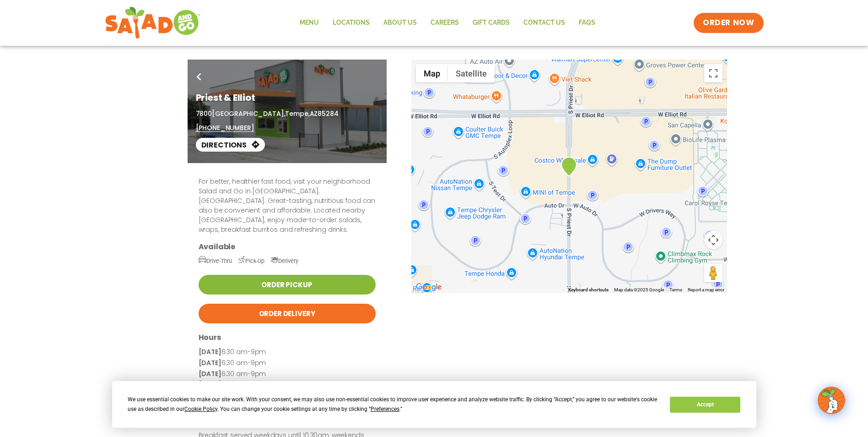  Describe the element at coordinates (230, 145) in the screenshot. I see `a: Directions` at that location.